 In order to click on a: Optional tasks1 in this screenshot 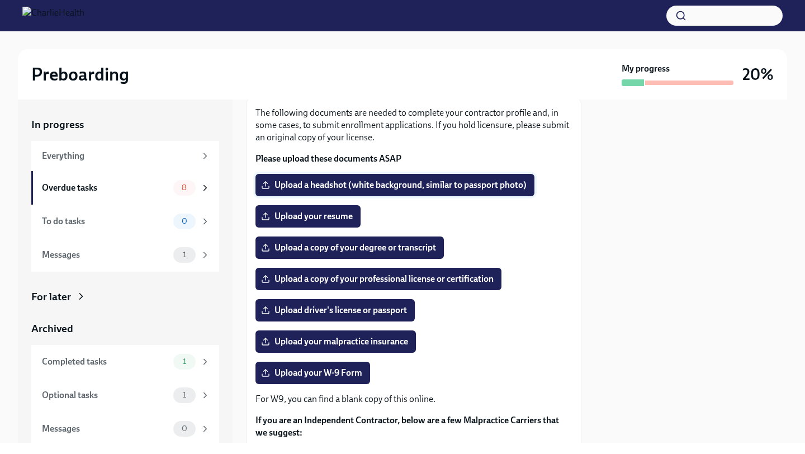, I will do `click(125, 395)`.